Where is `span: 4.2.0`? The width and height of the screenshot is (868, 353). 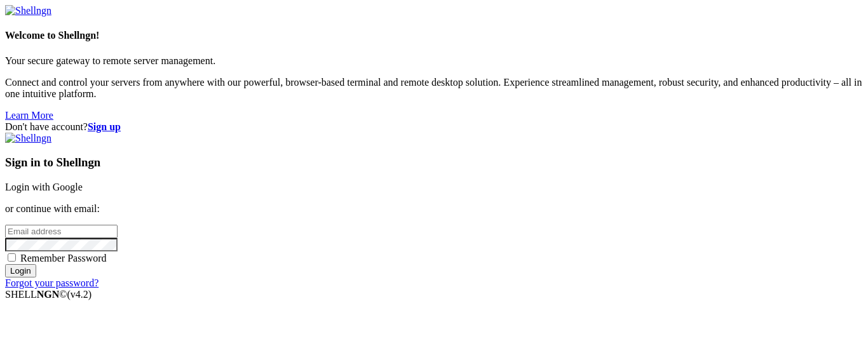 span: 4.2.0 is located at coordinates (80, 294).